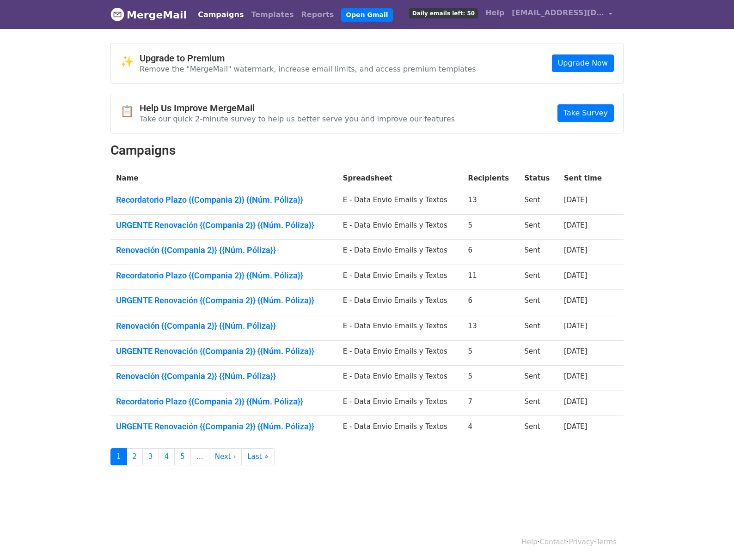 The height and width of the screenshot is (560, 734). What do you see at coordinates (538, 178) in the screenshot?
I see `th: Status` at bounding box center [538, 178].